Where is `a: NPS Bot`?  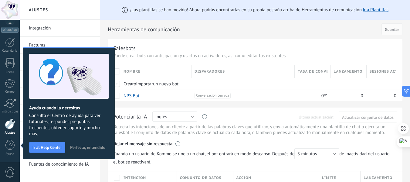
a: NPS Bot is located at coordinates (131, 96).